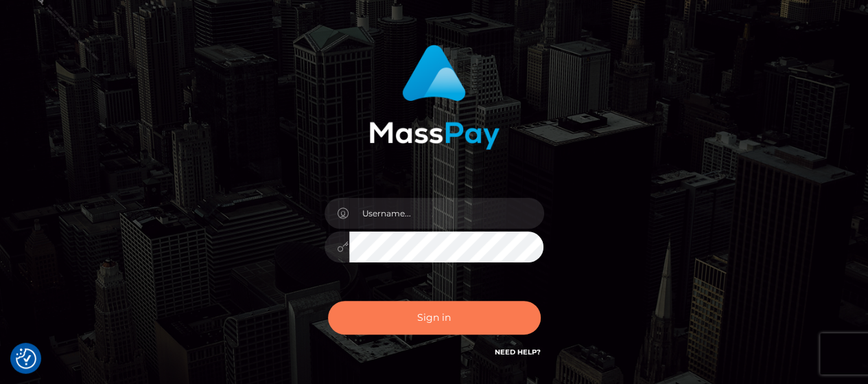 The image size is (868, 384). What do you see at coordinates (435, 317) in the screenshot?
I see `button: Sign in` at bounding box center [435, 317].